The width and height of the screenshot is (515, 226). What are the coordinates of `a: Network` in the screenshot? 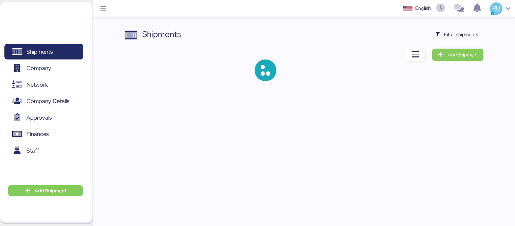 It's located at (44, 84).